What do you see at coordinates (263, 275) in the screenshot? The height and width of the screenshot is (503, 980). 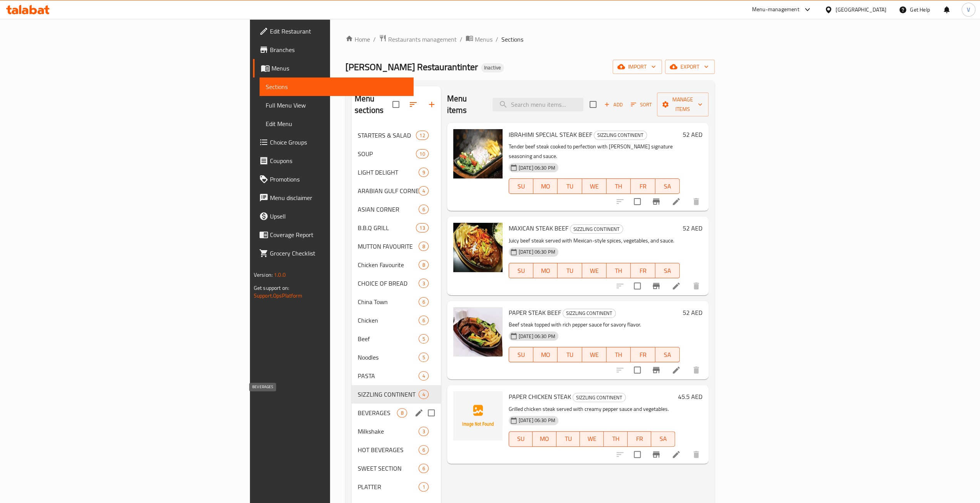 I see `span: Version:` at bounding box center [263, 275].